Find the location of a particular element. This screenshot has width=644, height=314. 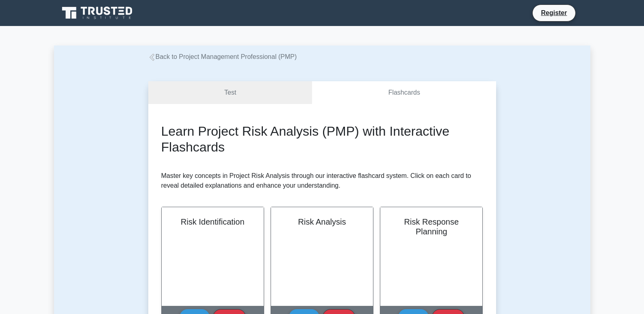

a: Test is located at coordinates (230, 93).